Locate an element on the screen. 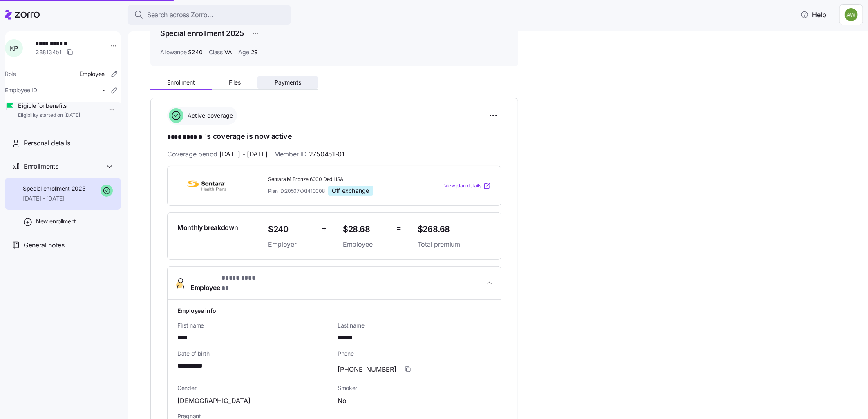 The image size is (868, 419). span: Class is located at coordinates (216, 53).